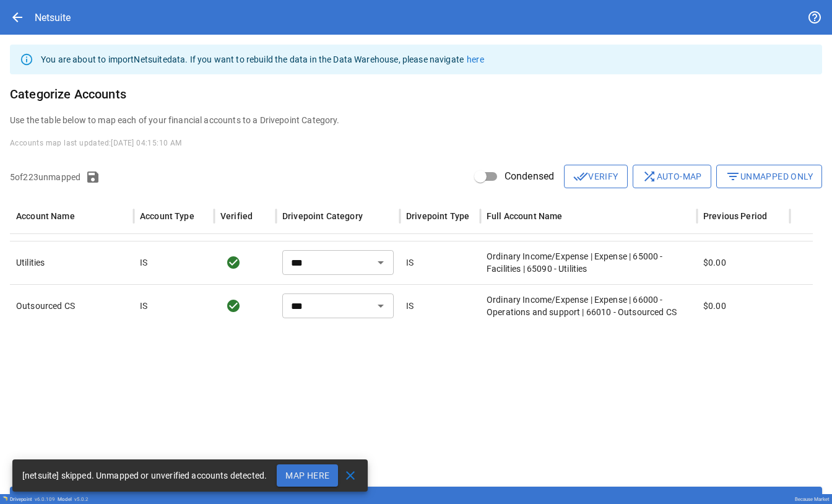 This screenshot has width=832, height=504. What do you see at coordinates (649, 176) in the screenshot?
I see `span: shuffle` at bounding box center [649, 176].